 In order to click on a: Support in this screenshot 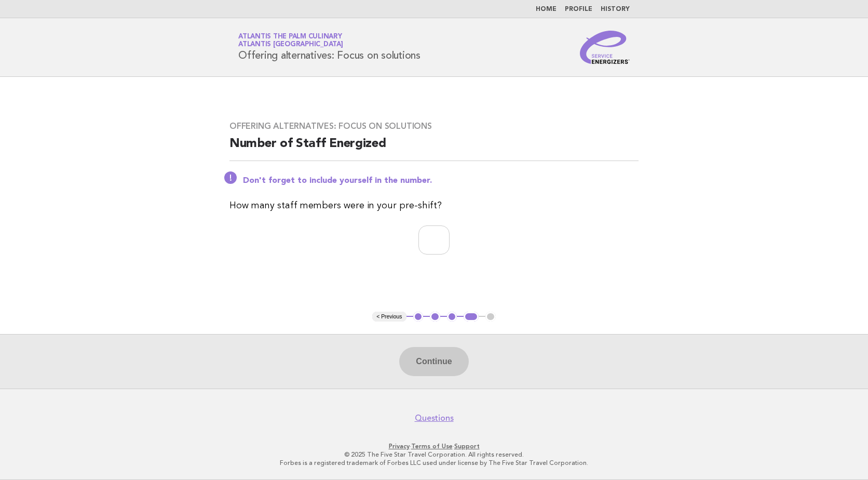, I will do `click(467, 447)`.